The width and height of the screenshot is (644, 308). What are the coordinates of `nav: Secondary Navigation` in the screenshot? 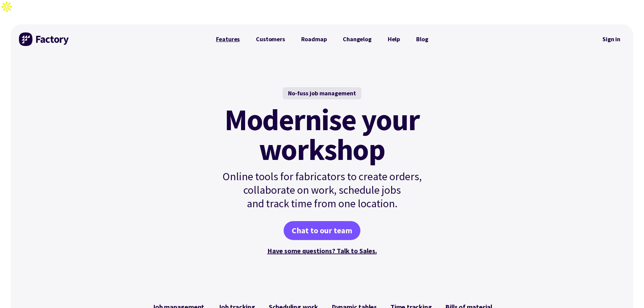 It's located at (611, 39).